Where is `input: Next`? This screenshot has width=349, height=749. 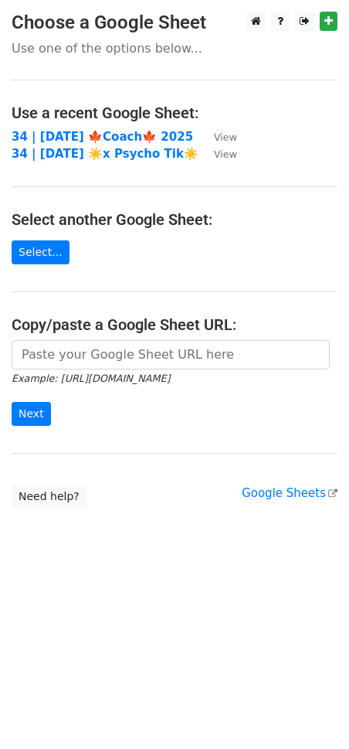 input: Next is located at coordinates (31, 413).